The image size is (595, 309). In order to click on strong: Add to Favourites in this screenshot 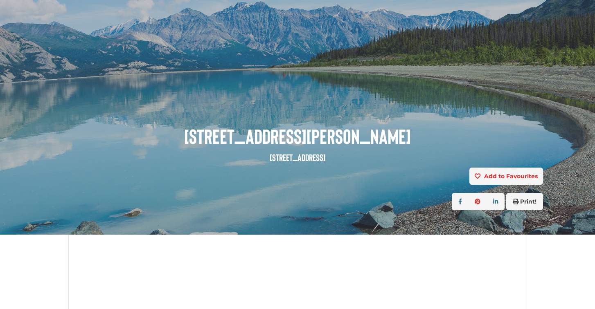, I will do `click(511, 176)`.